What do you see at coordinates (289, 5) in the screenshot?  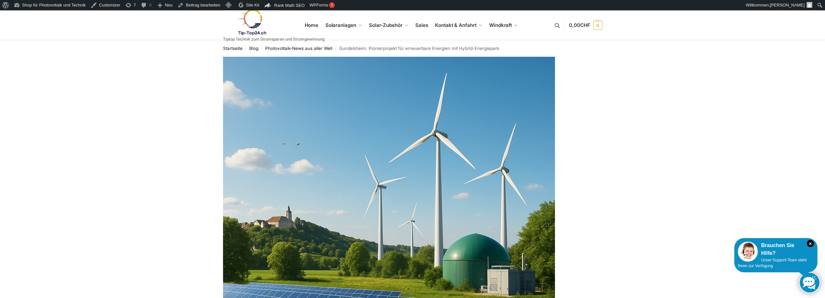 I see `span: Rank Math SEO` at bounding box center [289, 5].